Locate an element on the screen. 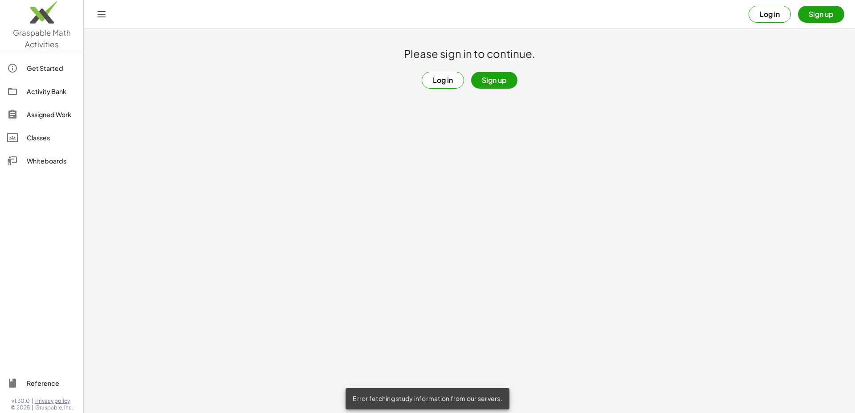 This screenshot has height=413, width=855. a: Assigned Work is located at coordinates (41, 115).